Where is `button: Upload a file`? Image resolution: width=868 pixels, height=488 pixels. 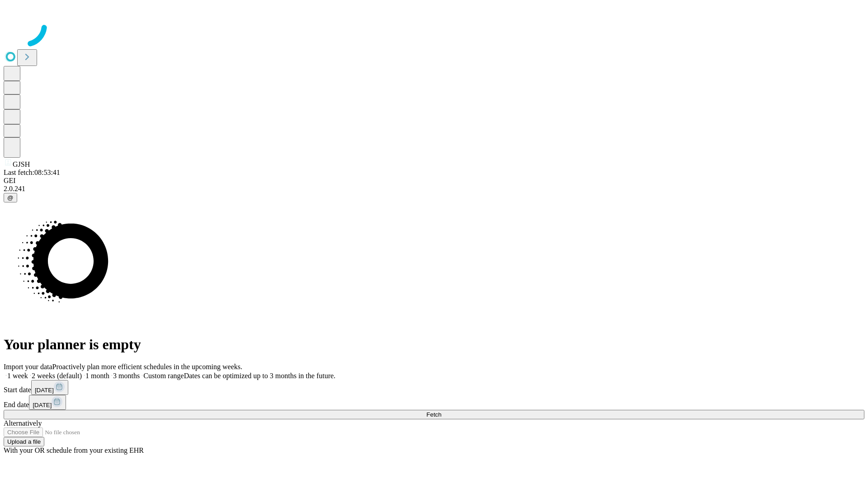 button: Upload a file is located at coordinates (24, 441).